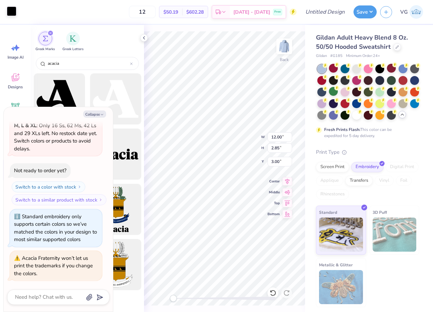  I want to click on button: Collapse, so click(94, 114).